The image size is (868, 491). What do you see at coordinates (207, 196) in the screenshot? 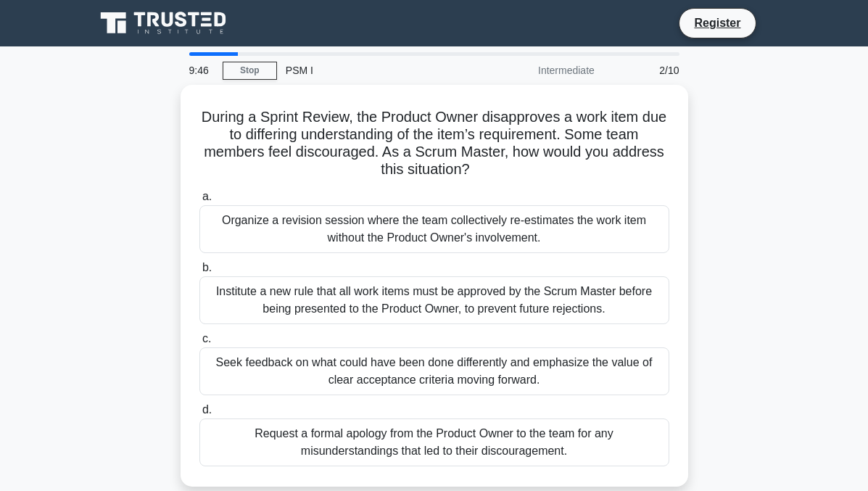
I see `span: a.` at bounding box center [207, 196].